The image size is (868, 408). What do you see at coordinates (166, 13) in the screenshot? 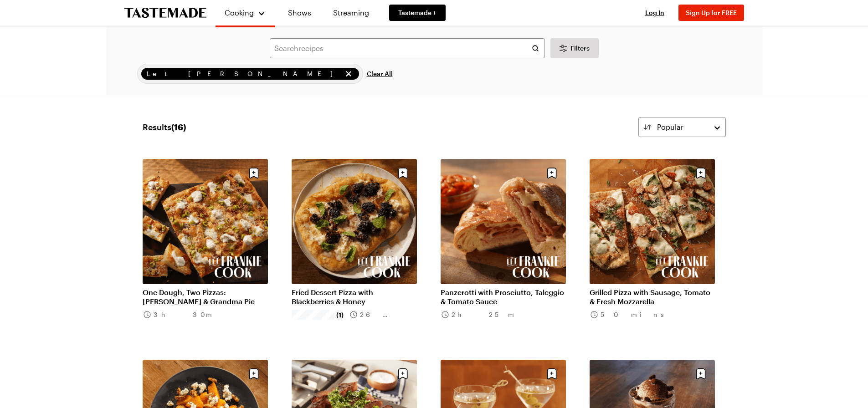
I see `a: To Tastemade Home Page` at bounding box center [166, 13].